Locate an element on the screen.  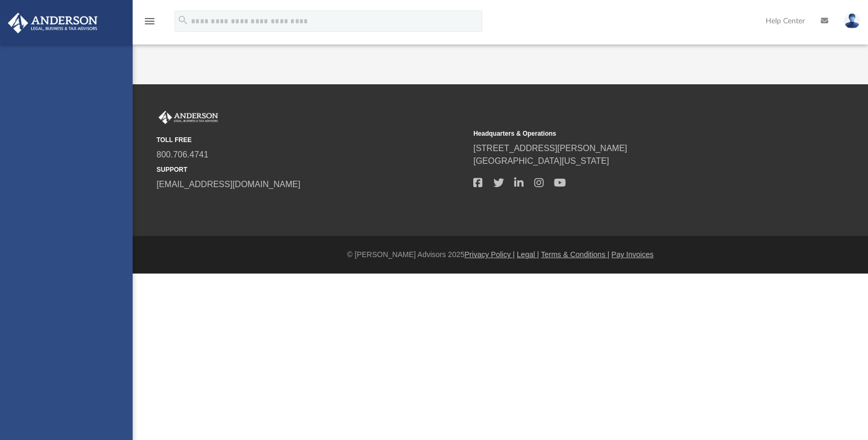
a: Legal | is located at coordinates (528, 255).